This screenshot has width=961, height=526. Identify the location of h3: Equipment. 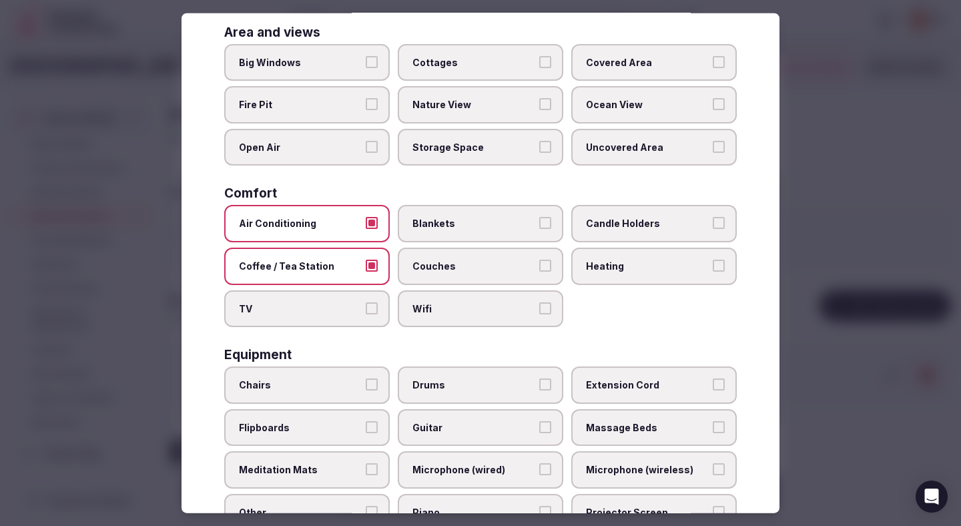
(258, 354).